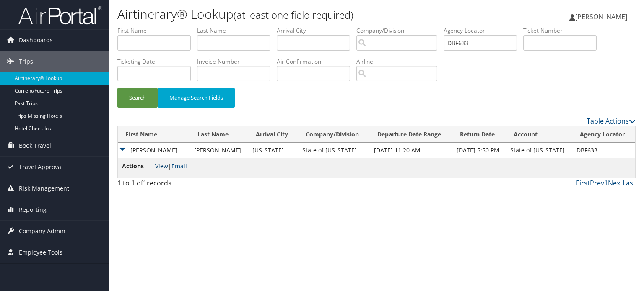 The image size is (644, 291). What do you see at coordinates (603, 150) in the screenshot?
I see `td: DBF633` at bounding box center [603, 150].